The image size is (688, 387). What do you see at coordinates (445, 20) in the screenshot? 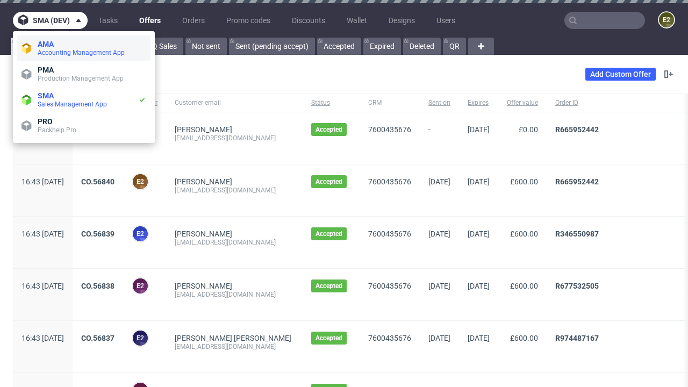
I see `a: Users` at bounding box center [445, 20].